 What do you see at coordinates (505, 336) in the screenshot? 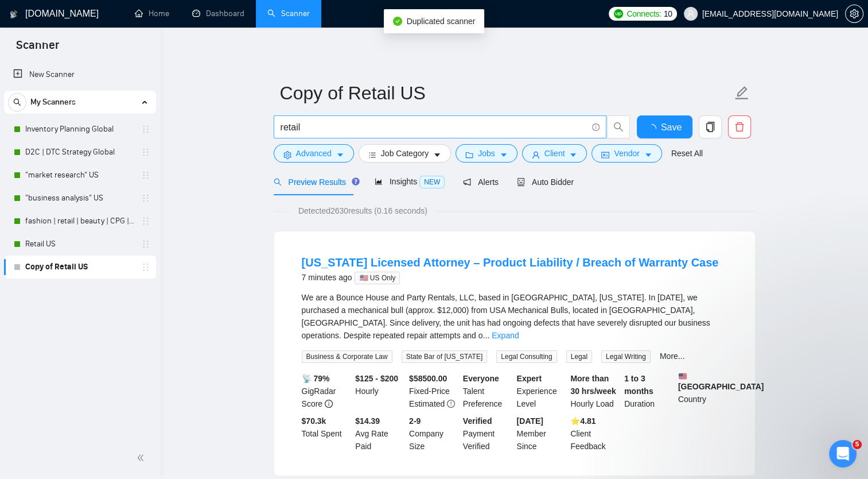
I see `a: Expand` at bounding box center [505, 336].